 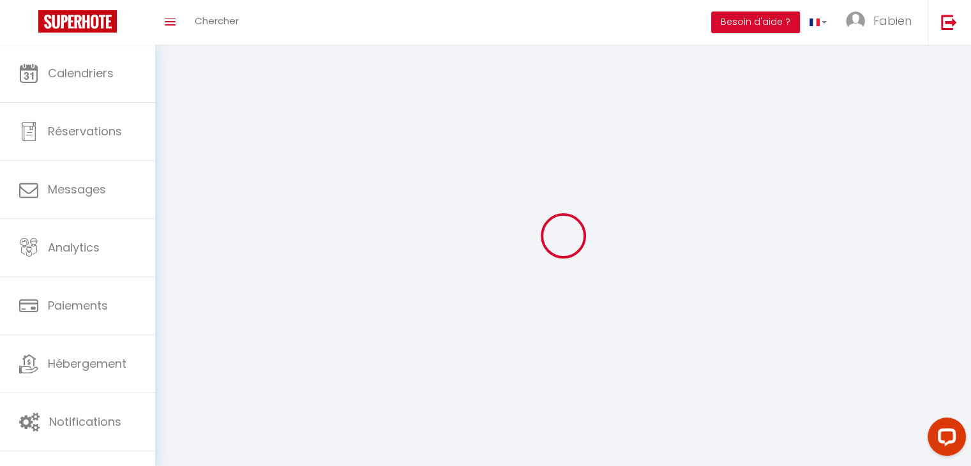 What do you see at coordinates (216, 20) in the screenshot?
I see `span: Chercher` at bounding box center [216, 20].